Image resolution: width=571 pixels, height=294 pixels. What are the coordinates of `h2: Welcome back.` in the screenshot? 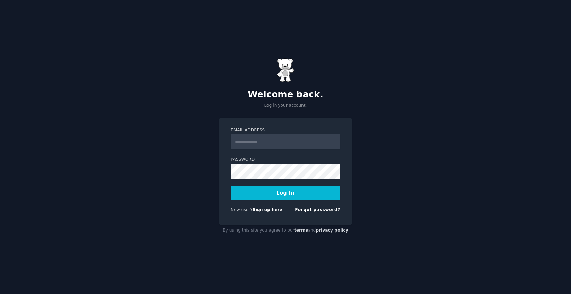 It's located at (285, 95).